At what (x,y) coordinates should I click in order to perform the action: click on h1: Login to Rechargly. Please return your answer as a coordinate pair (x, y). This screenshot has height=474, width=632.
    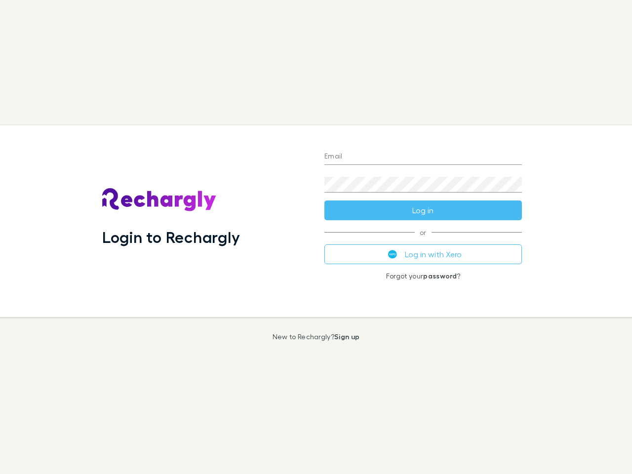
    Looking at the image, I should click on (171, 237).